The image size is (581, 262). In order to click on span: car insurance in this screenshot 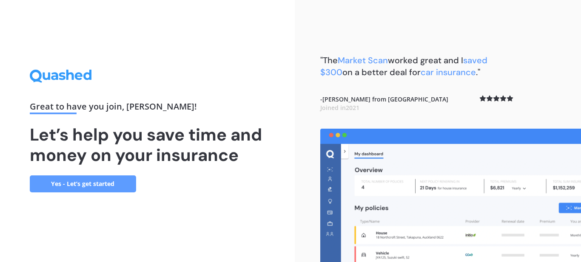, I will do `click(448, 72)`.